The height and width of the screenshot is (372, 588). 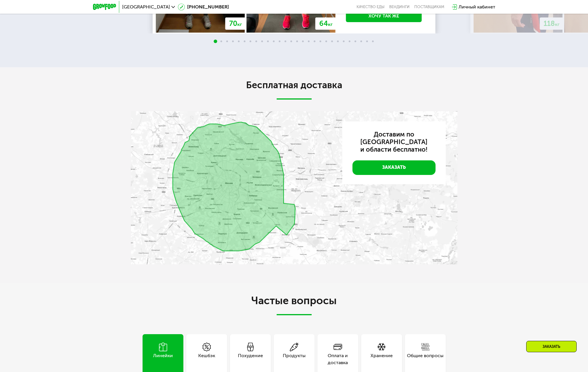 What do you see at coordinates (294, 359) in the screenshot?
I see `div: Продукты` at bounding box center [294, 359].